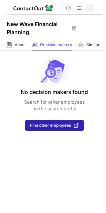 This screenshot has width=106, height=213. I want to click on span: Find other employees, so click(51, 126).